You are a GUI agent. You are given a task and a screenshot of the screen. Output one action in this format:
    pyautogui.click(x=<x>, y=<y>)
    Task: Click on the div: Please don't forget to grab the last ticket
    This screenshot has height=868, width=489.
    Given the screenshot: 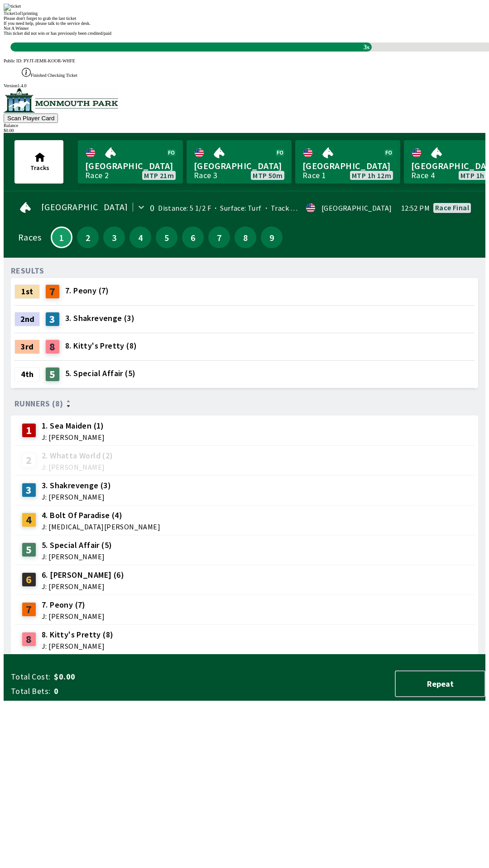 What is the action you would take?
    pyautogui.click(x=244, y=18)
    